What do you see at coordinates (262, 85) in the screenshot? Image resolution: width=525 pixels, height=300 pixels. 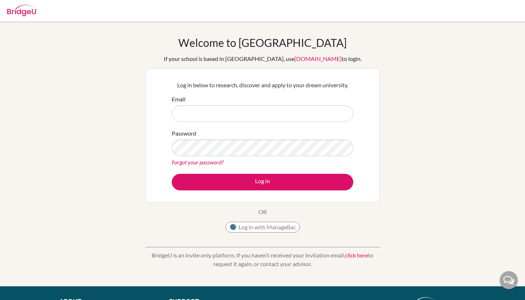 I see `p: Log in below to research, discover and apply to your dream university.` at bounding box center [262, 85].